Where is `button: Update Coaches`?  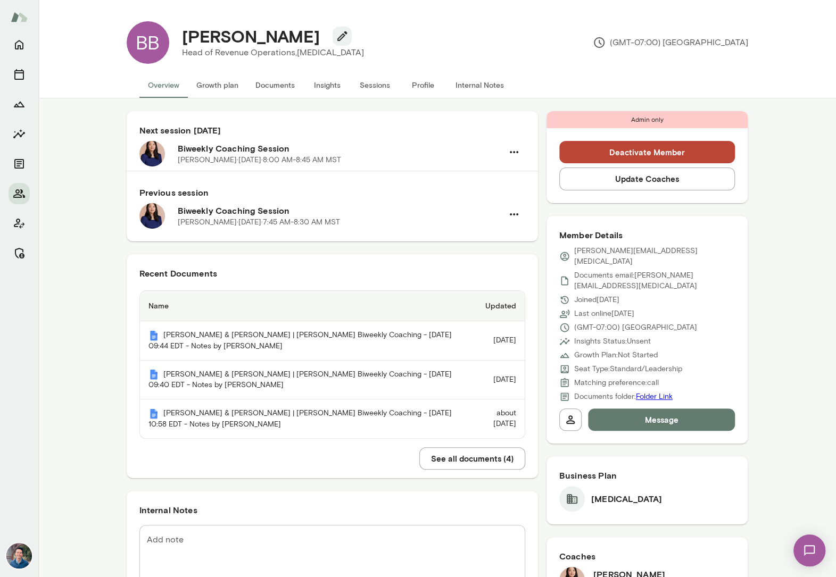
button: Update Coaches is located at coordinates (647, 179).